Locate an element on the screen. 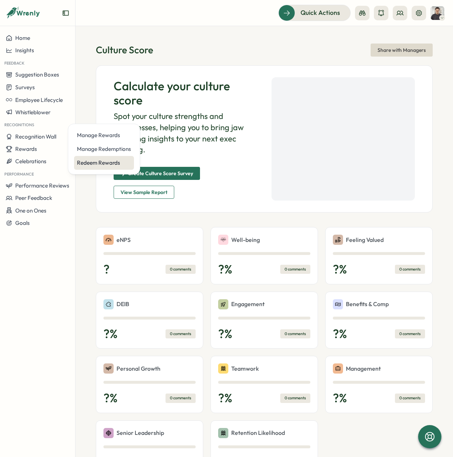  span: One on Ones is located at coordinates (31, 211).